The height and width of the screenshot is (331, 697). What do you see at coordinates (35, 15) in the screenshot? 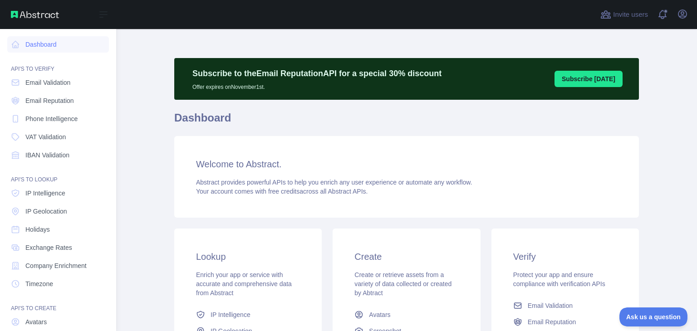
I see `img: Abstract API` at bounding box center [35, 15].